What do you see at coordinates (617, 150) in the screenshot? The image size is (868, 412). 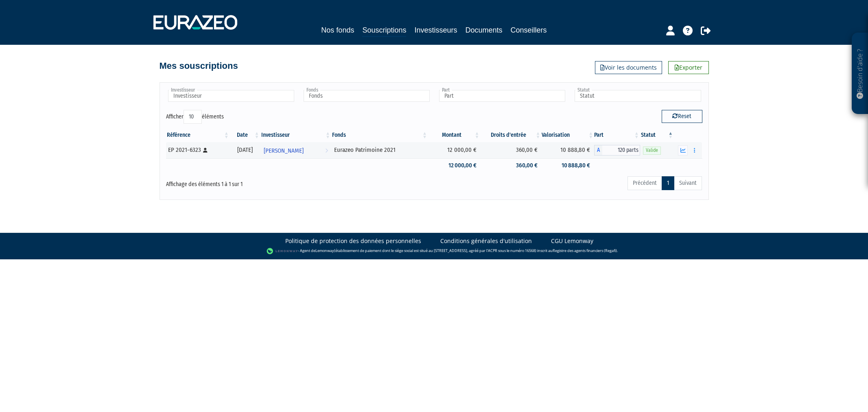 I see `div: A - Eurazeo Patrimoine 2021` at bounding box center [617, 150].